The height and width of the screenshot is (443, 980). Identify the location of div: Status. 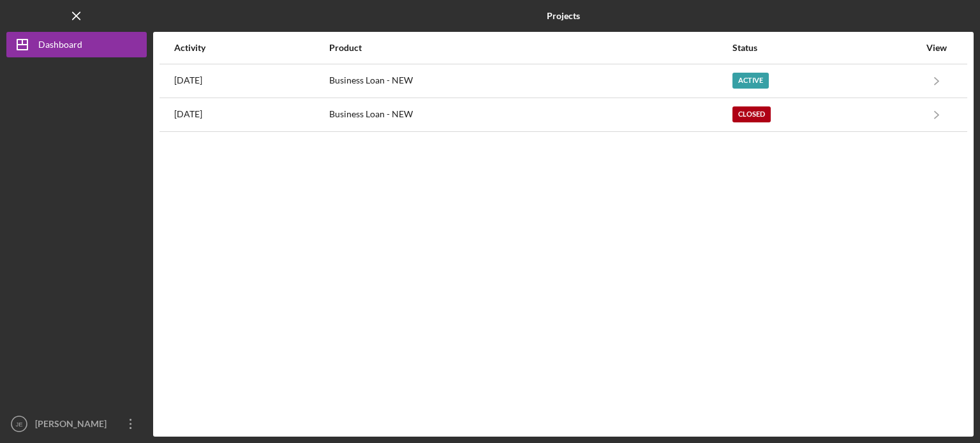
(826, 48).